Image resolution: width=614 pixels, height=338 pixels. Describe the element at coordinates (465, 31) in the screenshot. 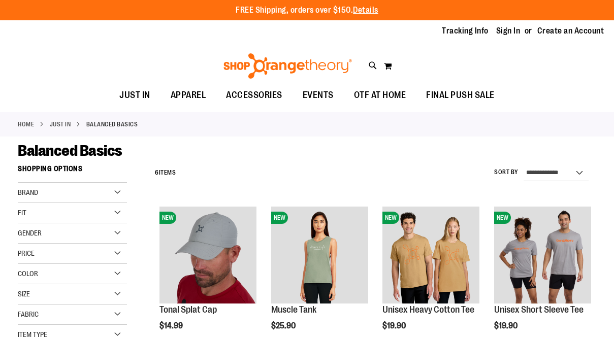

I see `a: Tracking Info` at that location.